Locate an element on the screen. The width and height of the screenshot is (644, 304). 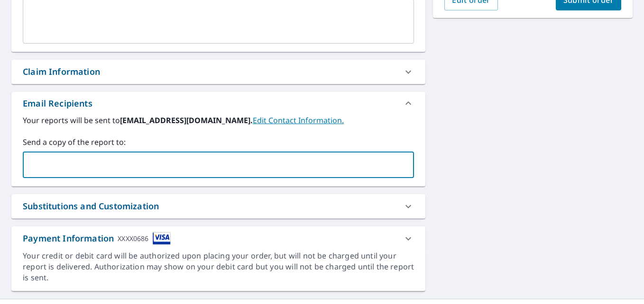
div: Your credit or debit card will be authorized upon placing your order, but will not be charged unt... is located at coordinates (218, 267).